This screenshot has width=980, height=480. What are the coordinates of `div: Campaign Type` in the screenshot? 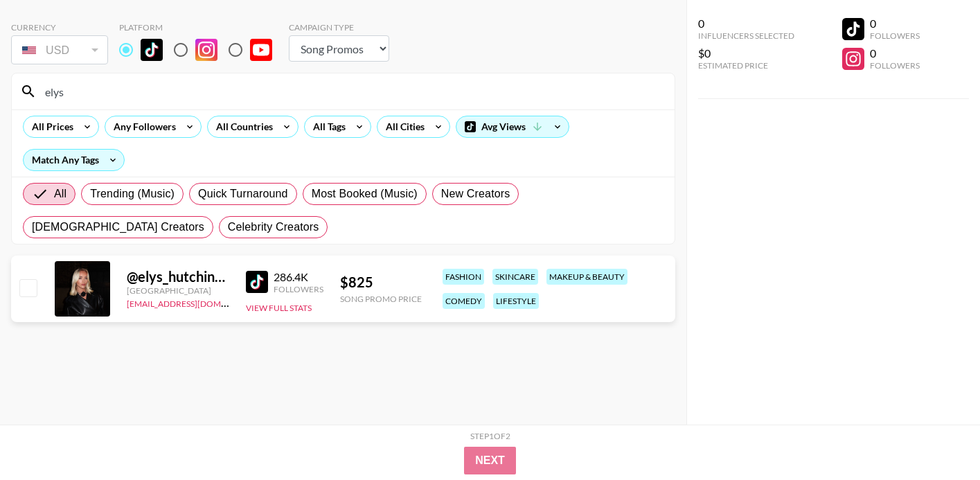 It's located at (339, 27).